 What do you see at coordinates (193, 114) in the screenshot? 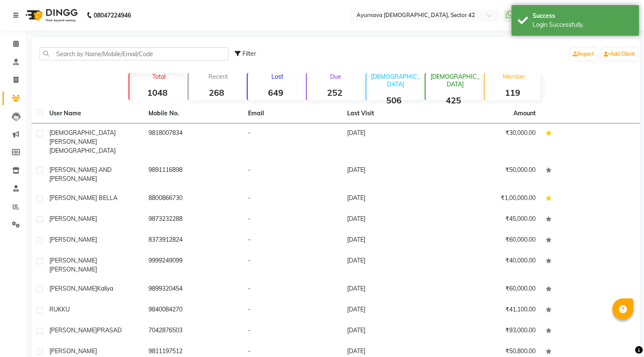
I see `th: Mobile No.` at bounding box center [193, 114].